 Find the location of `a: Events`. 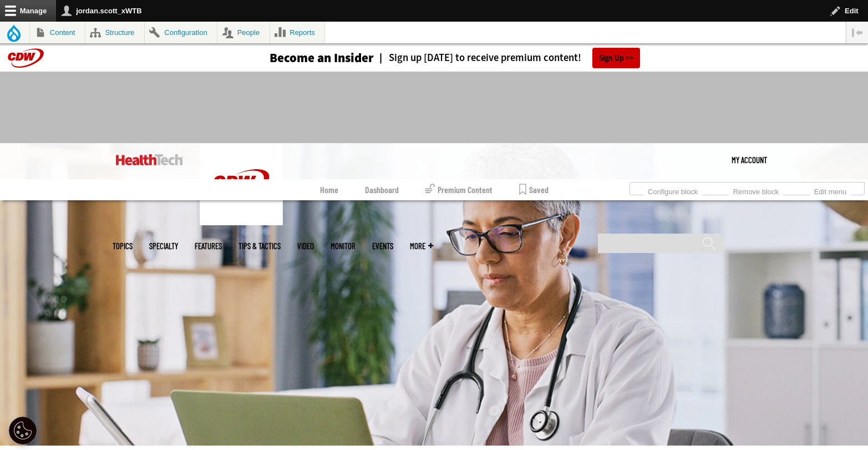

a: Events is located at coordinates (383, 246).